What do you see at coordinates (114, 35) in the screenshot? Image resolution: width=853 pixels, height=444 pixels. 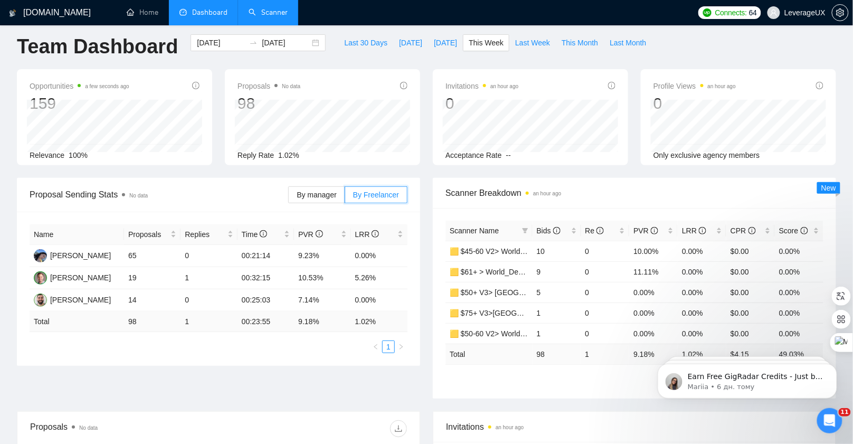 I see `p: Earn Free GigRadar Credits - Just by Sharing Your Story! 💬 Want more credits for sending proposal...` at bounding box center [114, 35].